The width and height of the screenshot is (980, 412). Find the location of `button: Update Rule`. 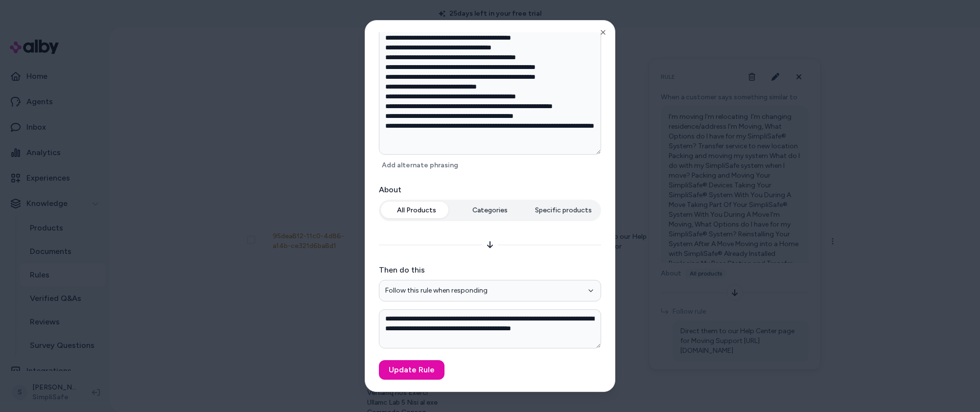

button: Update Rule is located at coordinates (412, 370).